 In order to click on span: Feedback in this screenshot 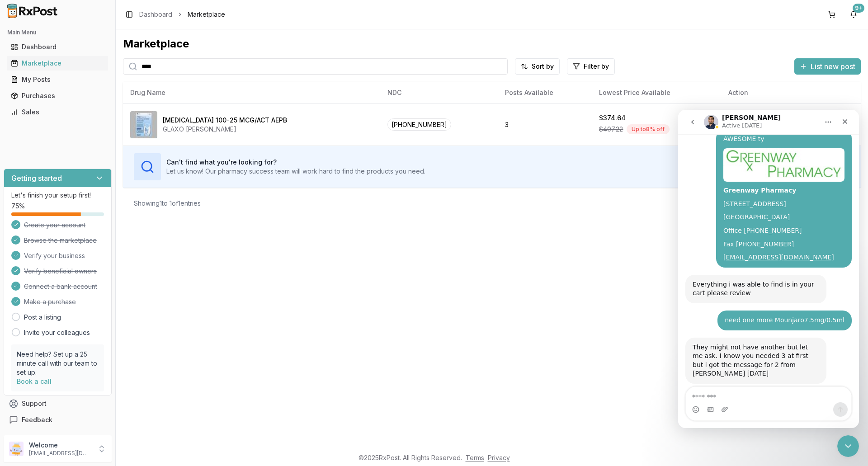, I will do `click(37, 420)`.